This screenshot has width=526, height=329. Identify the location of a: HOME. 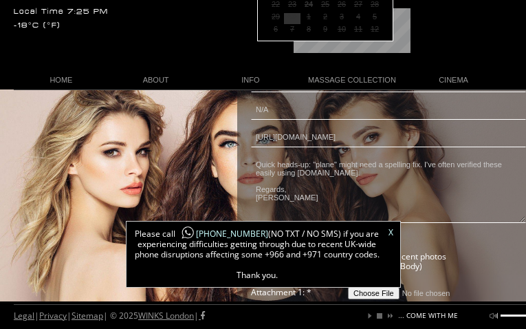
(61, 80).